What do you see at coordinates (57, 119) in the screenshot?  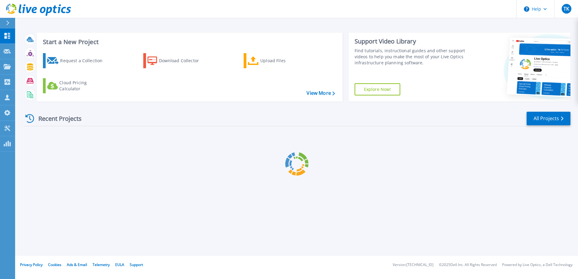 I see `div: Recent Projects` at bounding box center [57, 119].